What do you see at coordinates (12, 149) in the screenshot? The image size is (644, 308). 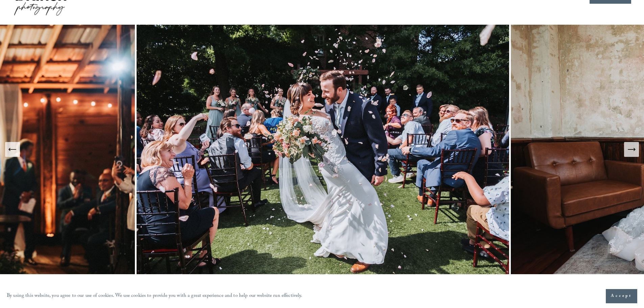 I see `button: Previous Slide` at bounding box center [12, 149].